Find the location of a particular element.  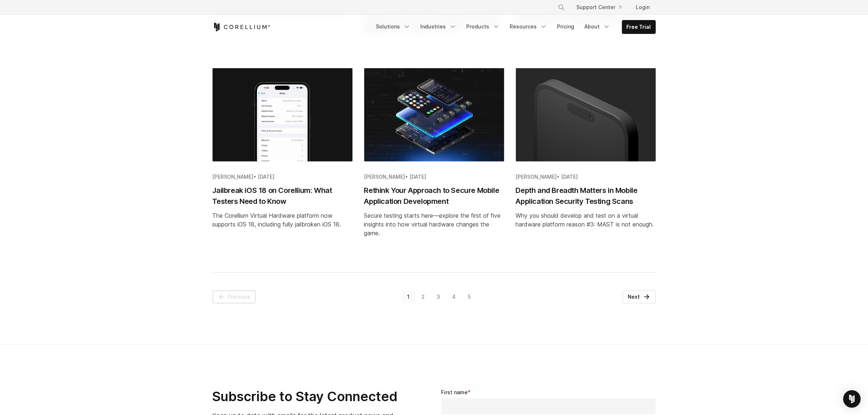

div: The Corellium Virtual Hardware platform now supports iOS 18, including fully jailbroken iOS 18. is located at coordinates (283, 220).